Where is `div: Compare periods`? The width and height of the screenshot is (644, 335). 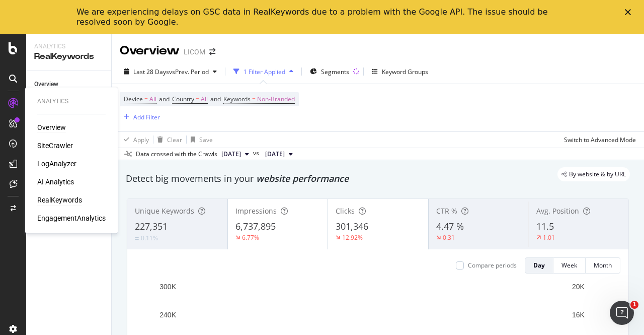 div: Compare periods is located at coordinates (492, 265).